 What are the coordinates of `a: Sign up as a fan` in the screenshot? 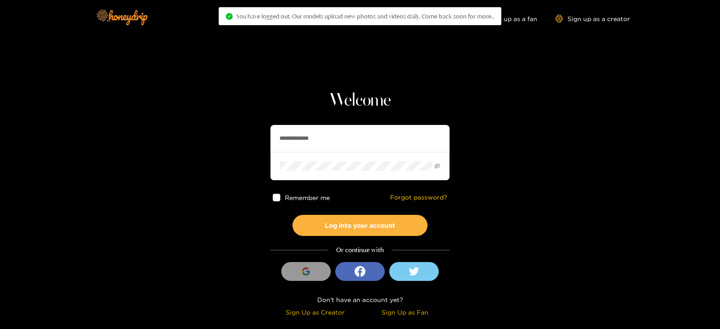 It's located at (506, 18).